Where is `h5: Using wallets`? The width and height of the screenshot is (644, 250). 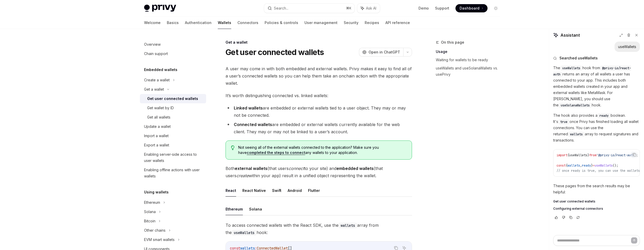
h5: Using wallets is located at coordinates (156, 192).